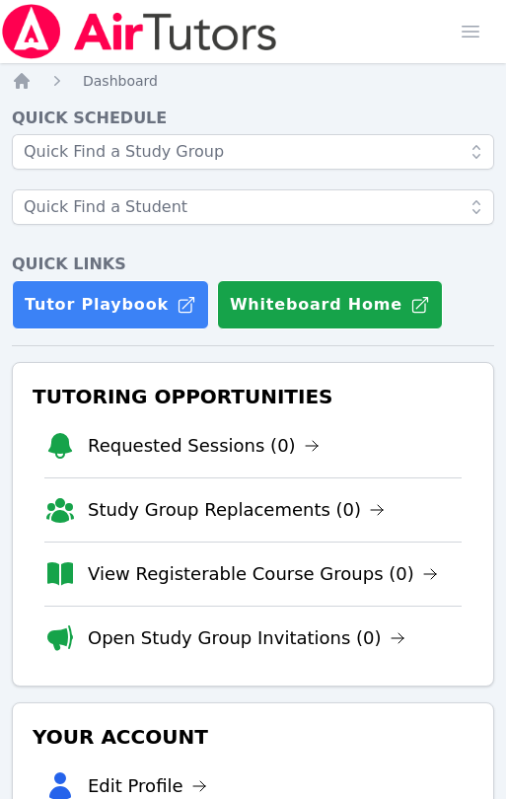  I want to click on nav: Breadcrumb, so click(253, 81).